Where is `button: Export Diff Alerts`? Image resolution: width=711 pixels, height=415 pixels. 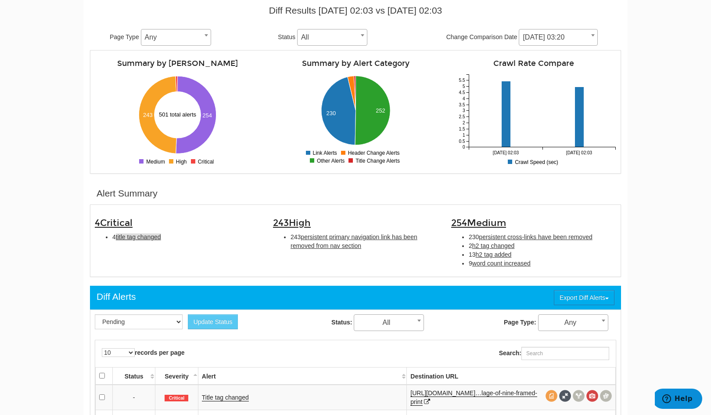
button: Export Diff Alerts is located at coordinates (585, 297).